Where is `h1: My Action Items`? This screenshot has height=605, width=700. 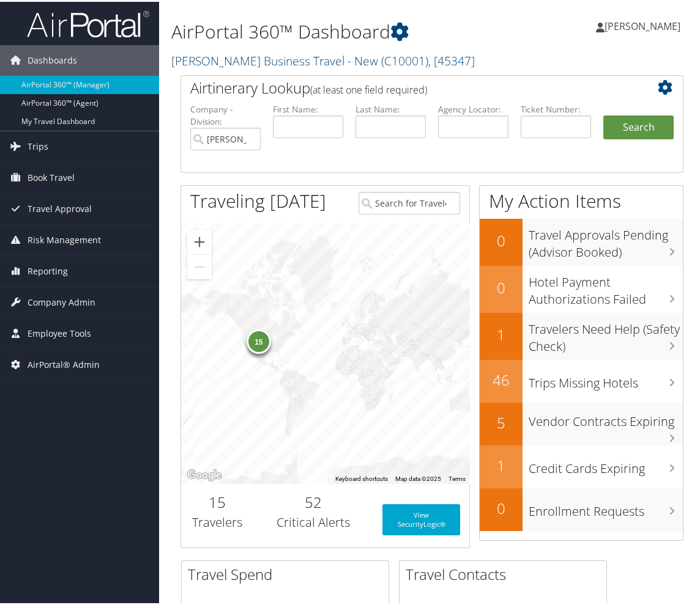
h1: My Action Items is located at coordinates (581, 199).